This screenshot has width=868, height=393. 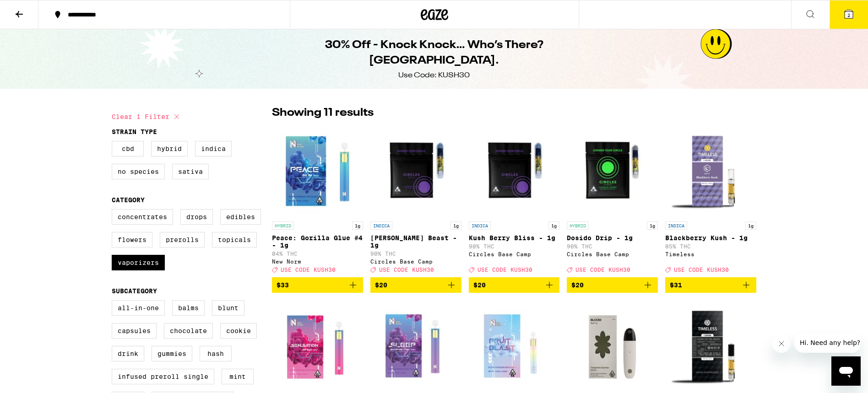 What do you see at coordinates (612, 238) in the screenshot?
I see `p: Dosido Drip - 1g` at bounding box center [612, 238].